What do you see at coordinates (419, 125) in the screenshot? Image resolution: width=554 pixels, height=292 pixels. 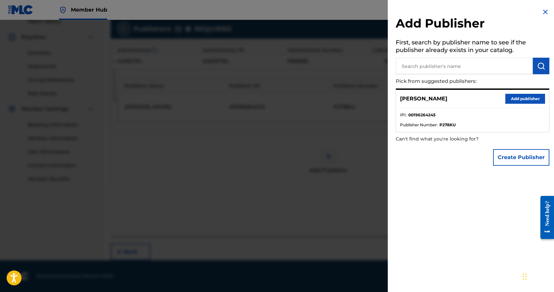 I see `span: Publisher Number :` at bounding box center [419, 125].